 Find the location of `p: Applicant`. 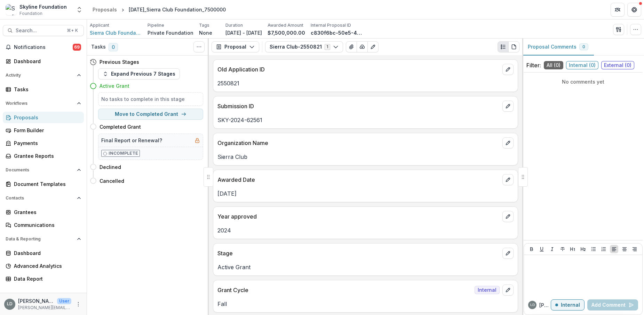

p: Applicant is located at coordinates (99, 25).